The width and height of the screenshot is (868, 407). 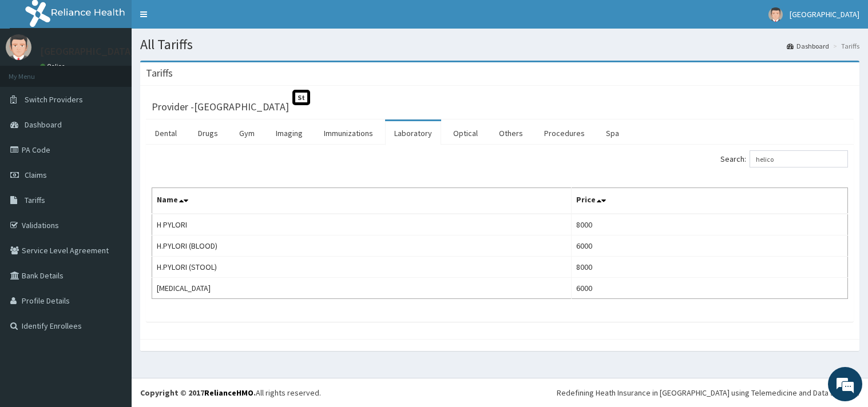 I want to click on a: Procedures, so click(x=565, y=133).